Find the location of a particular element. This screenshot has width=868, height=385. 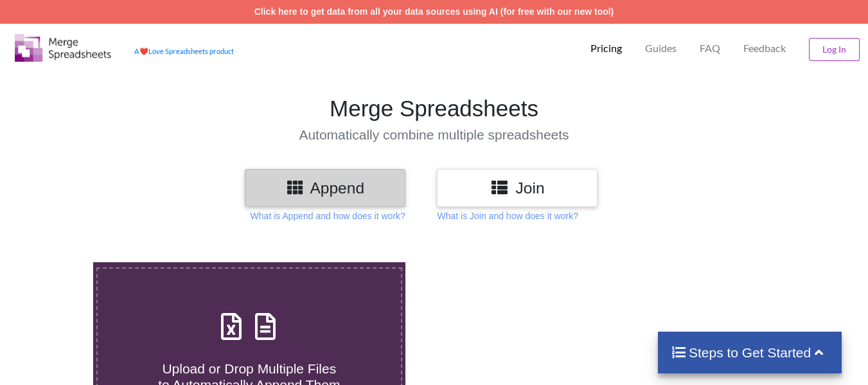

img: Logo.png is located at coordinates (63, 47).